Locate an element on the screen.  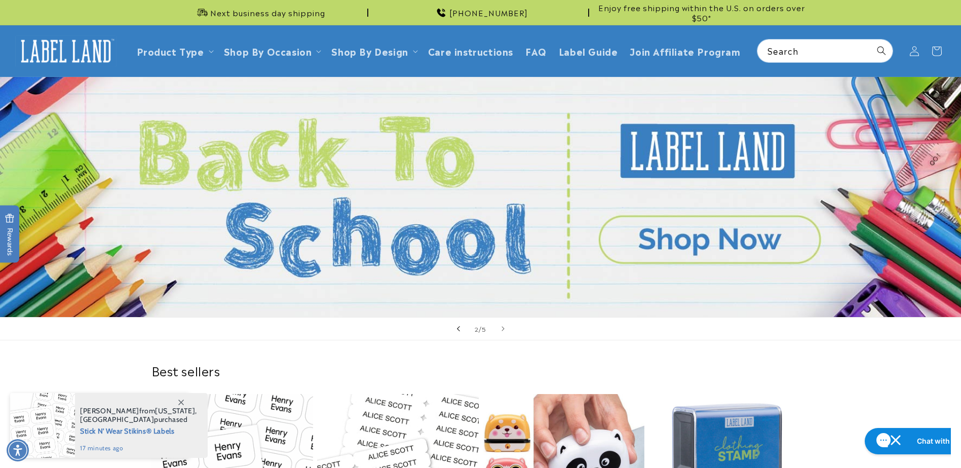
a: Product Type is located at coordinates (170, 51).